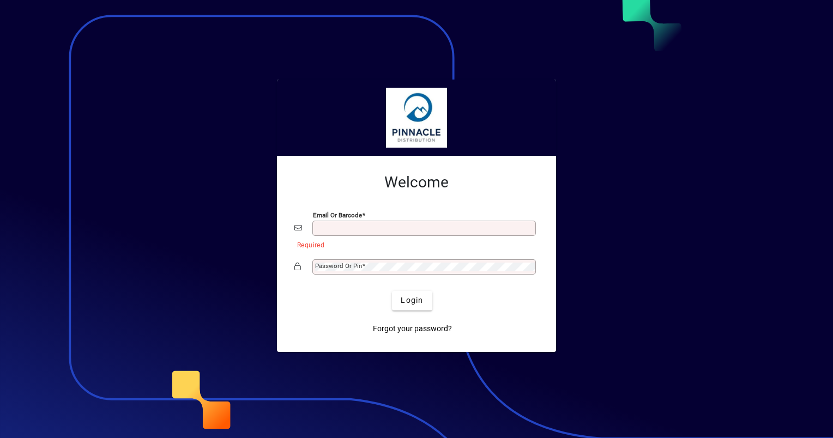 This screenshot has width=833, height=438. I want to click on span: Forgot your password?, so click(412, 329).